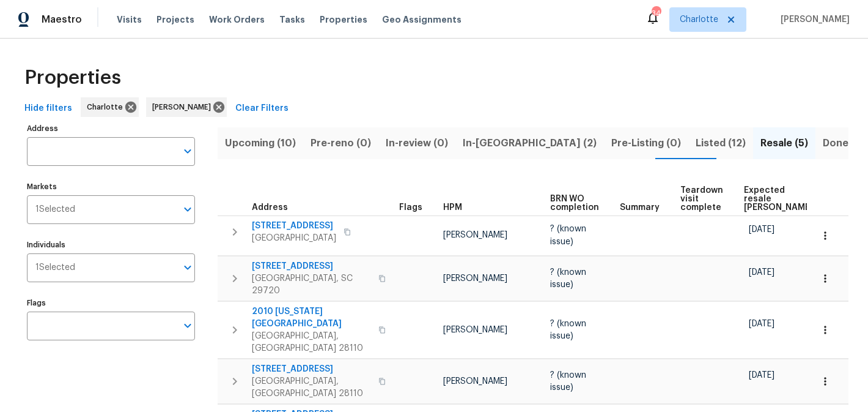 This screenshot has height=412, width=868. I want to click on span: Summary, so click(640, 208).